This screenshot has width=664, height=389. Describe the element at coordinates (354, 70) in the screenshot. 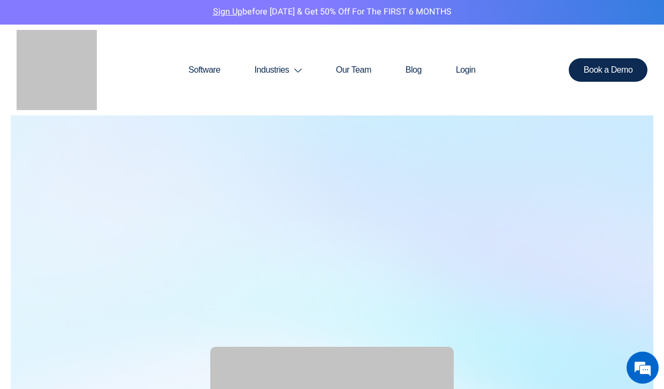

I see `a: Our Team` at that location.